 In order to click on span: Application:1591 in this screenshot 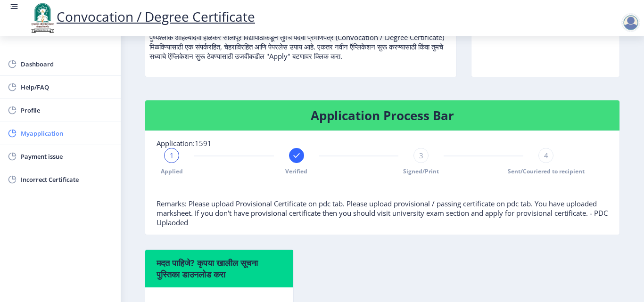, I will do `click(184, 143)`.